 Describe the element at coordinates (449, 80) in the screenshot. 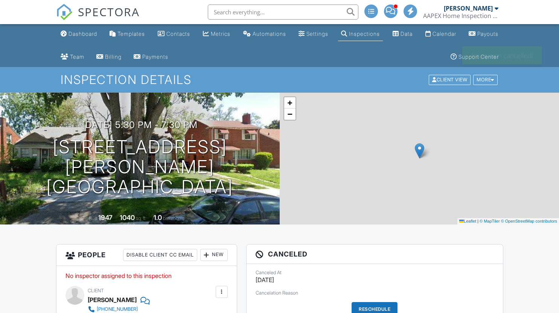

I see `div: Client View` at that location.